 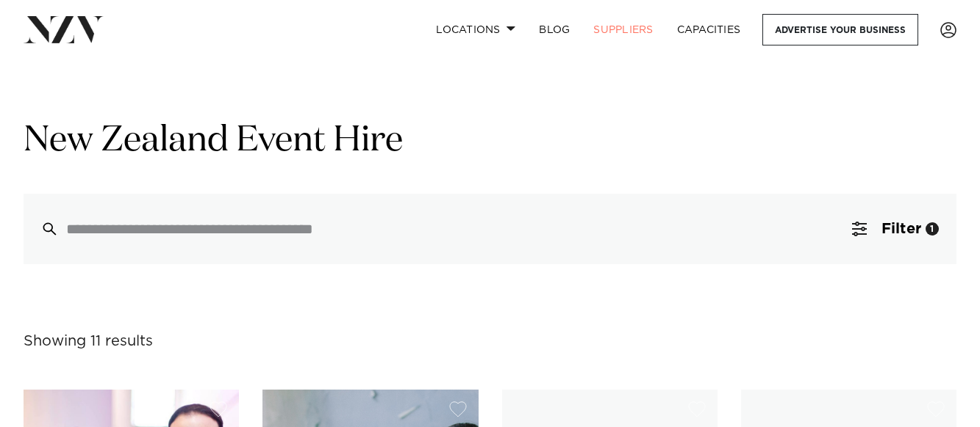 I want to click on a: Locations, so click(x=476, y=29).